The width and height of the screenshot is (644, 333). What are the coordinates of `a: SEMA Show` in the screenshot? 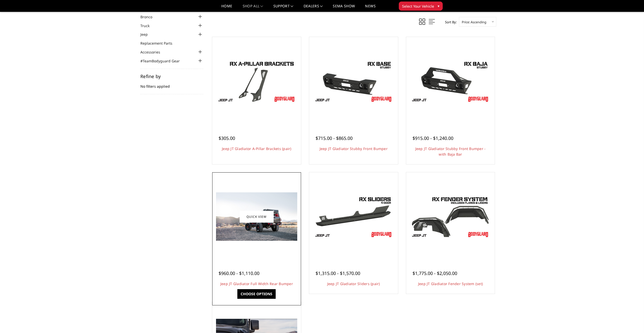 It's located at (343, 8).